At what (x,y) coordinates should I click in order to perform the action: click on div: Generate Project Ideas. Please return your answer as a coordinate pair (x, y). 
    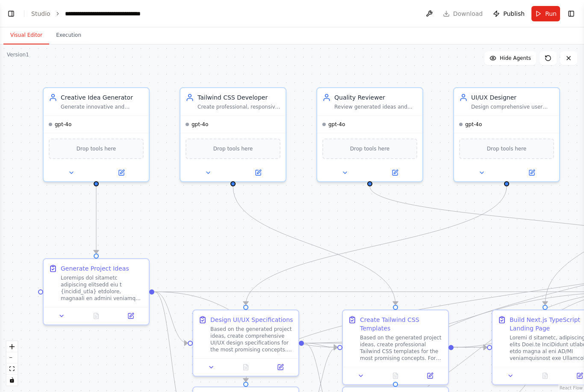
    Looking at the image, I should click on (95, 269).